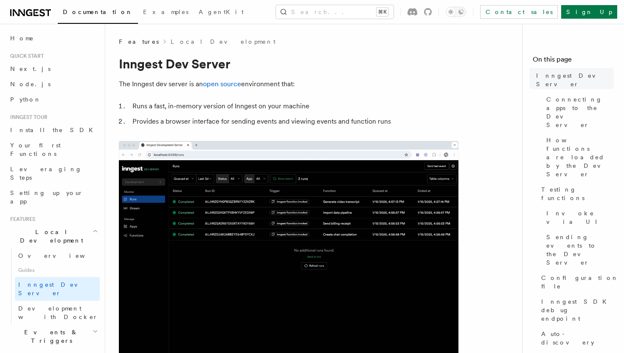 The image size is (624, 353). What do you see at coordinates (53, 197) in the screenshot?
I see `a: Setting up your app` at bounding box center [53, 197].